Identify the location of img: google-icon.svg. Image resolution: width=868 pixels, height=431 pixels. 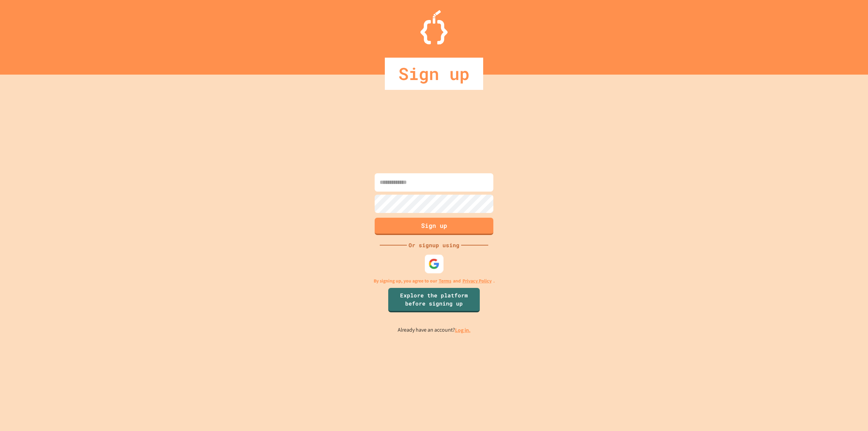
(434, 264).